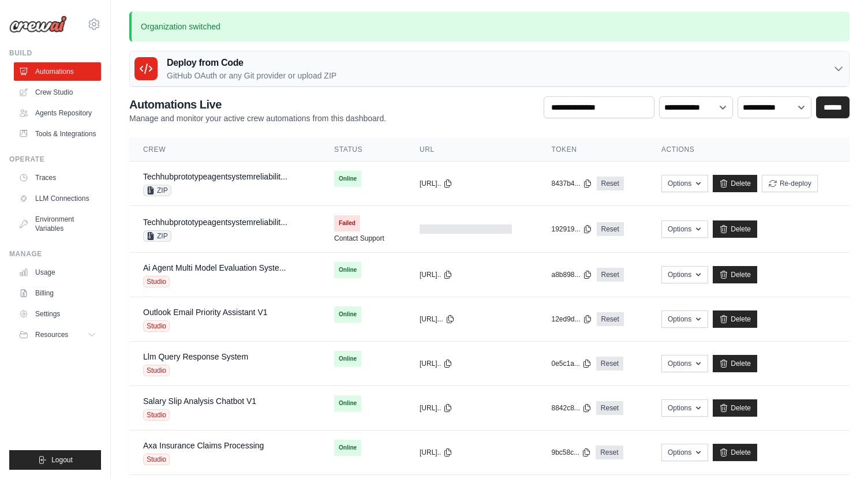 The height and width of the screenshot is (479, 868). What do you see at coordinates (57, 134) in the screenshot?
I see `a: Tools & Integrations` at bounding box center [57, 134].